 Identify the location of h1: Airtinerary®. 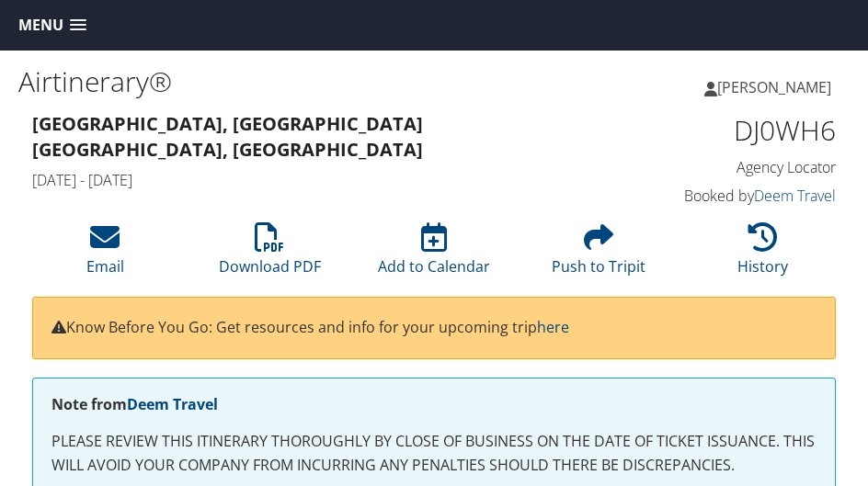
(226, 82).